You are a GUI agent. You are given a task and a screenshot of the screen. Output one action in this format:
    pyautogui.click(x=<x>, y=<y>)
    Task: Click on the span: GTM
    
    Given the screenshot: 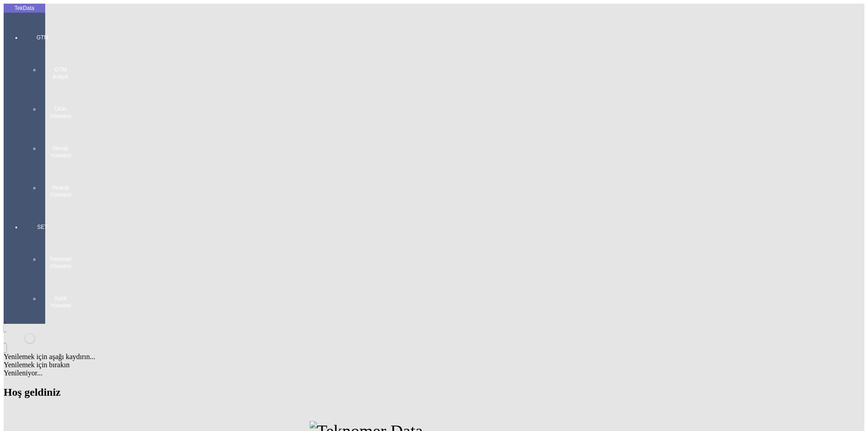 What is the action you would take?
    pyautogui.click(x=43, y=37)
    